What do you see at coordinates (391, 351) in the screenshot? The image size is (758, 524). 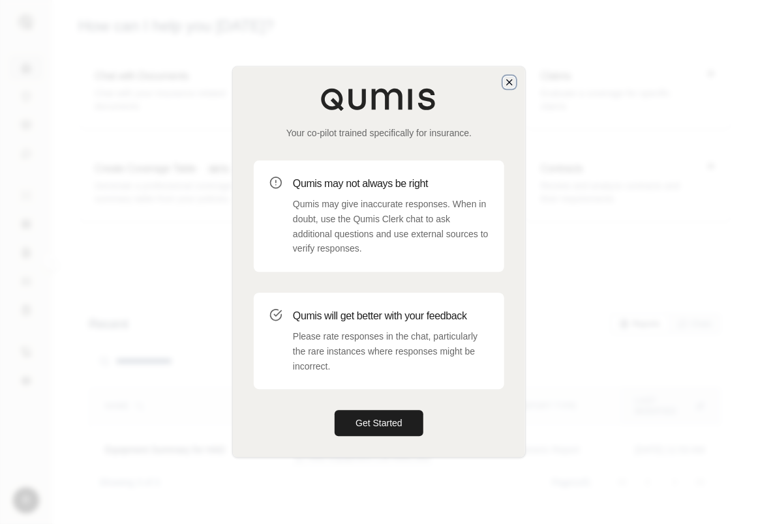 I see `p: Please rate responses in the chat, particularly the rare instances where responses might be incor...` at bounding box center [391, 351].